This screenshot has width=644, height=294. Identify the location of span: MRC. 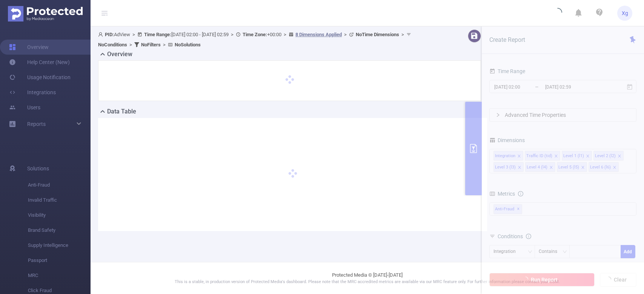
(60, 276).